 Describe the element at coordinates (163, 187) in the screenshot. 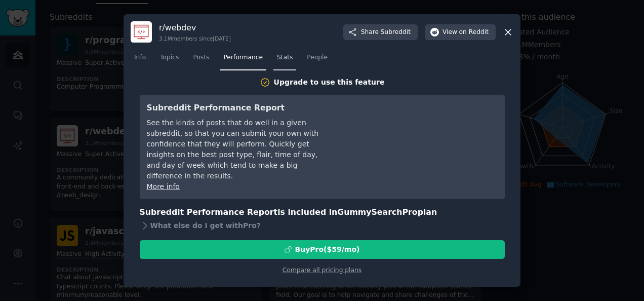

I see `a: More info` at that location.